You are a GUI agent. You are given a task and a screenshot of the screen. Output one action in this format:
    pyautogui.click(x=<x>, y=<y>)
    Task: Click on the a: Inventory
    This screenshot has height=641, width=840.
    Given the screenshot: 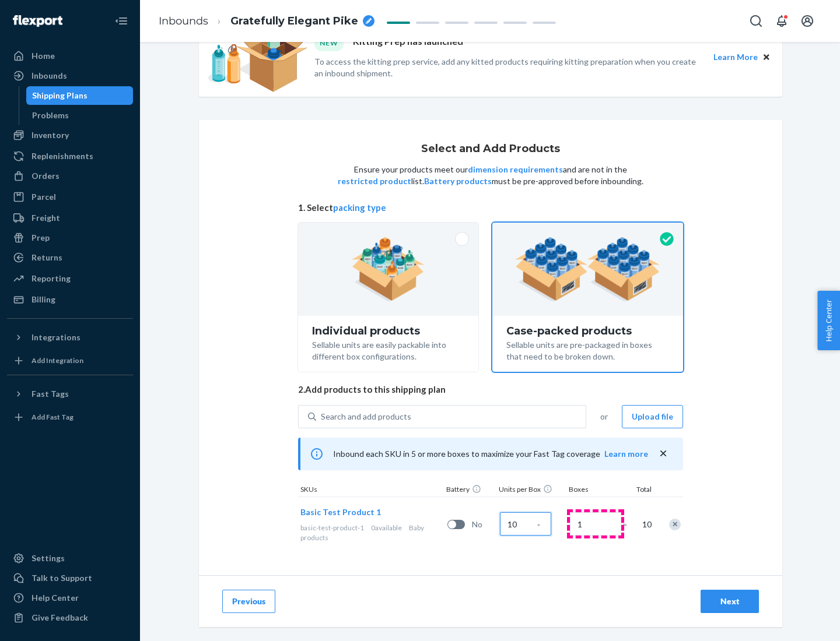 What is the action you would take?
    pyautogui.click(x=70, y=135)
    